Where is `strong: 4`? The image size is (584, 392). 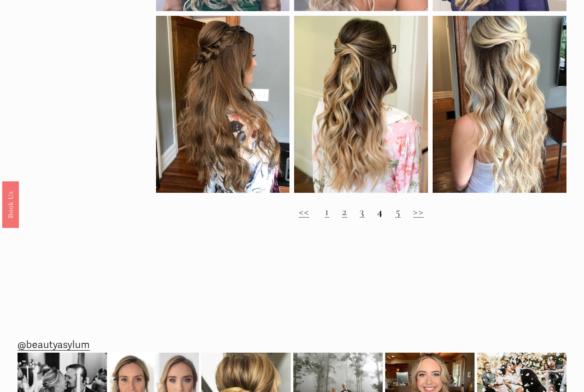
strong: 4 is located at coordinates (380, 211).